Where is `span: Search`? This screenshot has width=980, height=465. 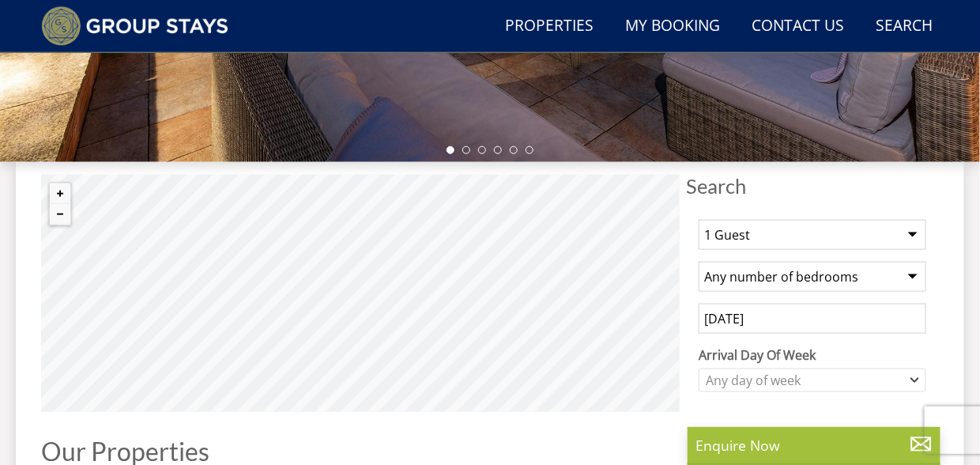 span: Search is located at coordinates (812, 185).